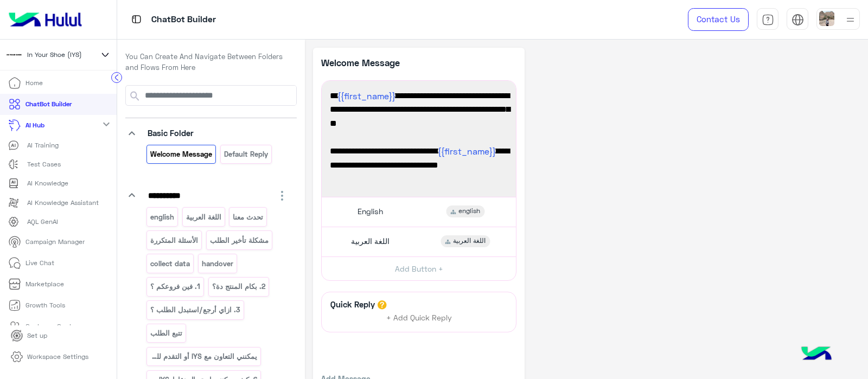 This screenshot has height=379, width=868. I want to click on img: Logo, so click(45, 20).